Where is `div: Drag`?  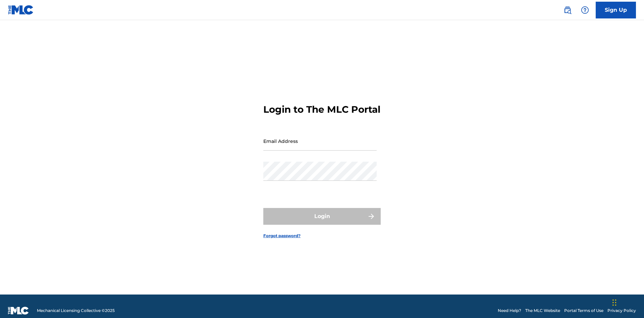 div: Drag is located at coordinates (614, 302).